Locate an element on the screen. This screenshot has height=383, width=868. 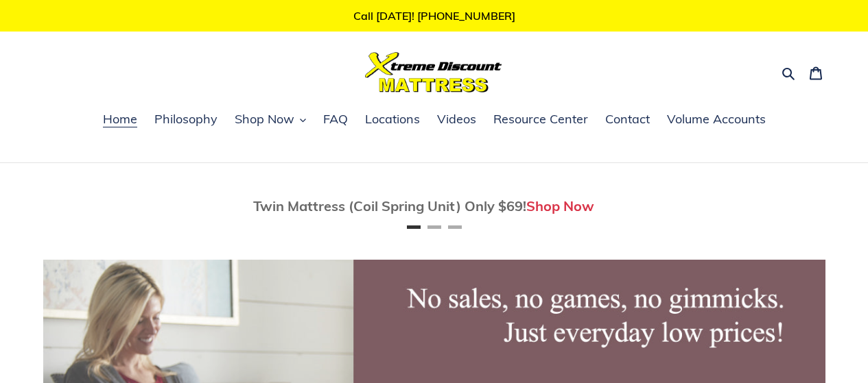
a: Shop Now is located at coordinates (560, 206).